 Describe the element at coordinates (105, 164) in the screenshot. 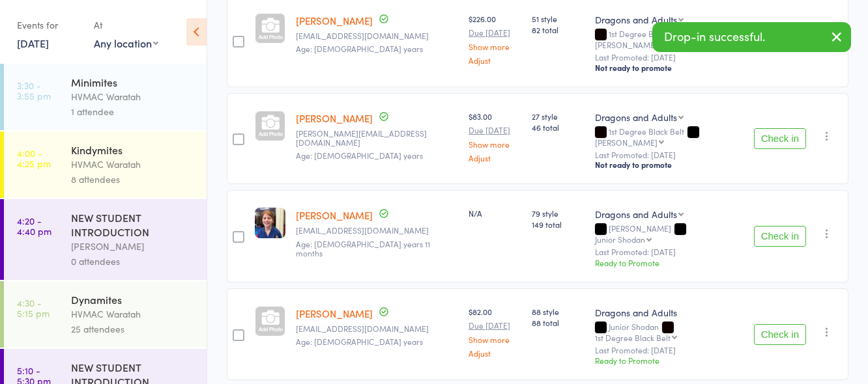

I see `a: 4:00 -4:25 pmKindymitesHVMAC Waratah8 attendees` at that location.